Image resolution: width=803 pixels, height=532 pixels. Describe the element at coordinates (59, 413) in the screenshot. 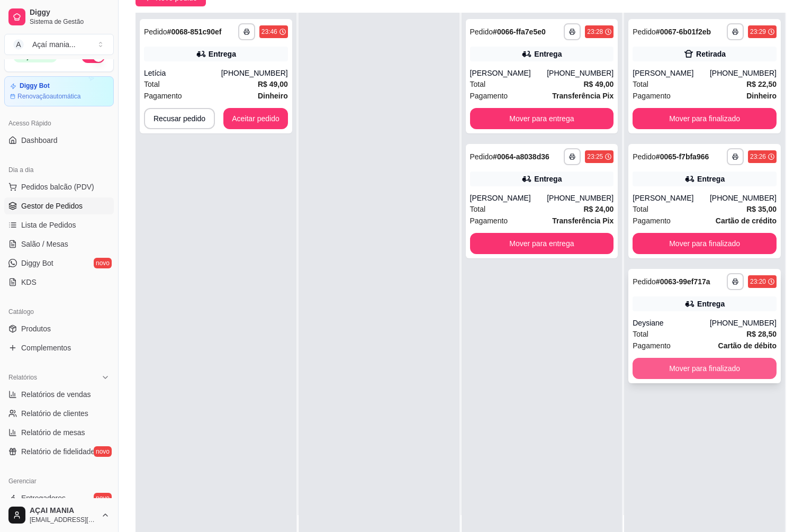

I see `a: Relatório de clientes` at that location.